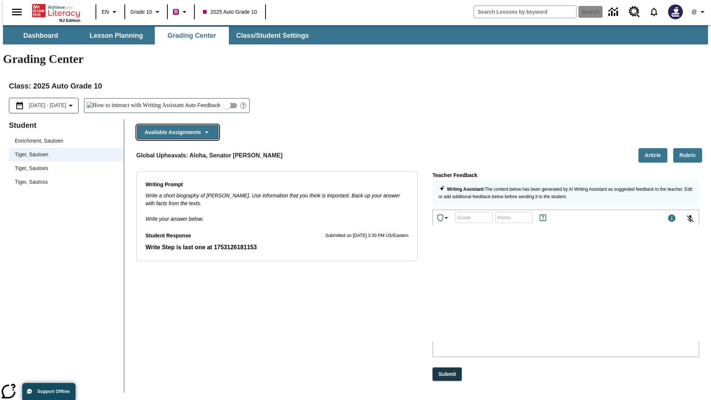  I want to click on div: Grade: Letters, numbers, %, + and - are allowed., so click(474, 217).